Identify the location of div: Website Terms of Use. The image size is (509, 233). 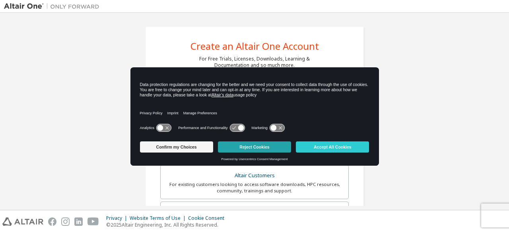
(159, 218).